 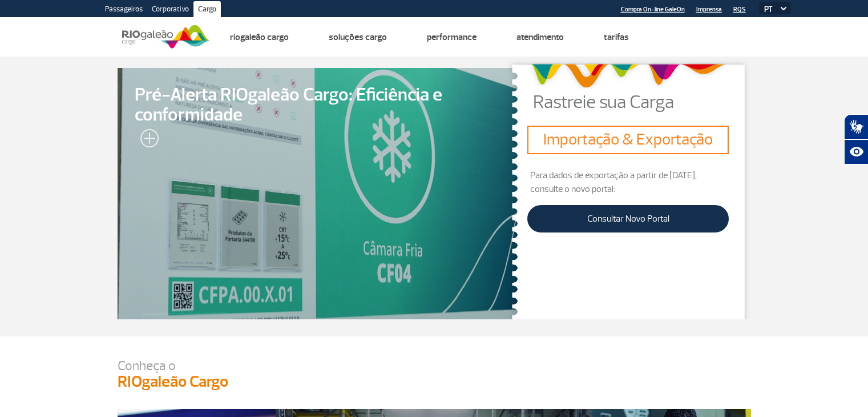 What do you see at coordinates (856, 127) in the screenshot?
I see `button: Abrir tradutor de língua de sinais.` at bounding box center [856, 127].